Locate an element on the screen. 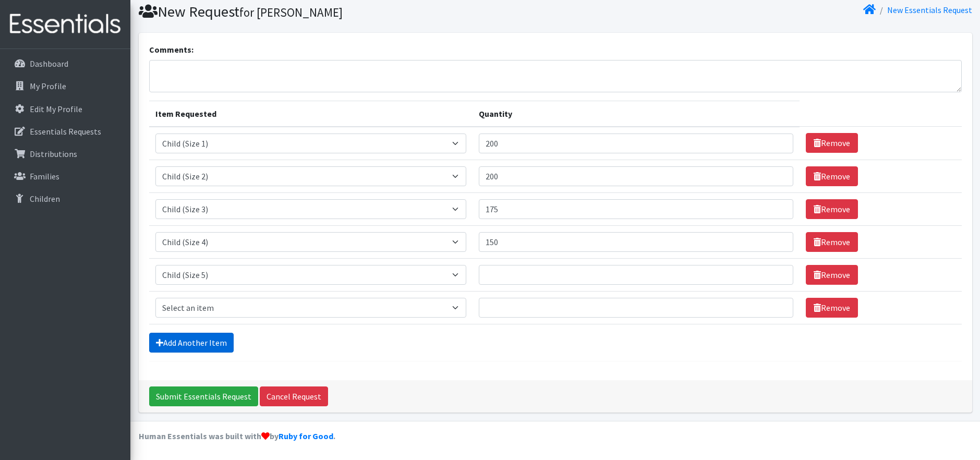 This screenshot has width=980, height=460. a: My Profile is located at coordinates (65, 86).